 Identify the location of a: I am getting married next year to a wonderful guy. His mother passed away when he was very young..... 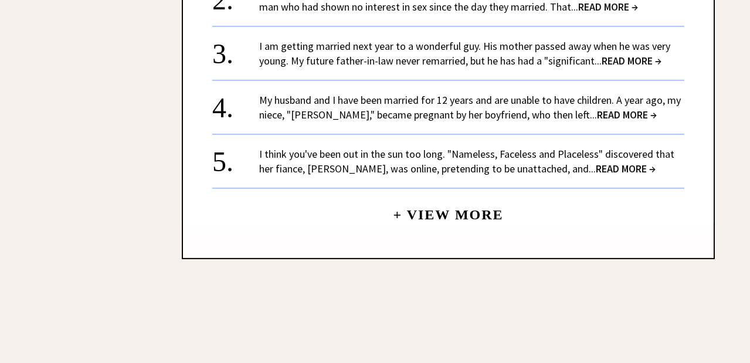
(465, 53).